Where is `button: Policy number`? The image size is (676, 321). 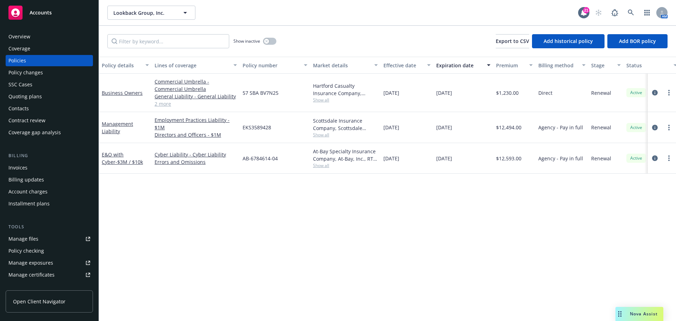 button: Policy number is located at coordinates (275, 65).